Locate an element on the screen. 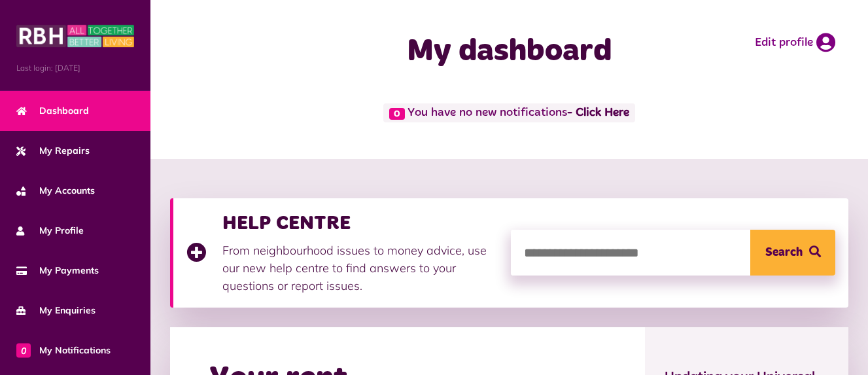  span: My Repairs is located at coordinates (53, 151).